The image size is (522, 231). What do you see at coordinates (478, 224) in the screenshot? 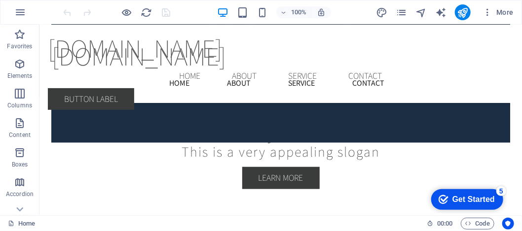
I see `button: Code` at bounding box center [478, 224].